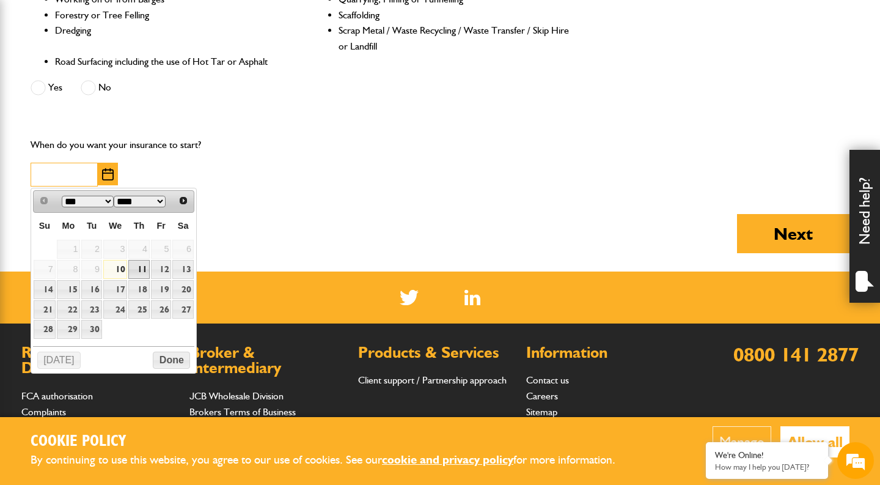 Image resolution: width=880 pixels, height=485 pixels. I want to click on span: Wednesday, so click(115, 226).